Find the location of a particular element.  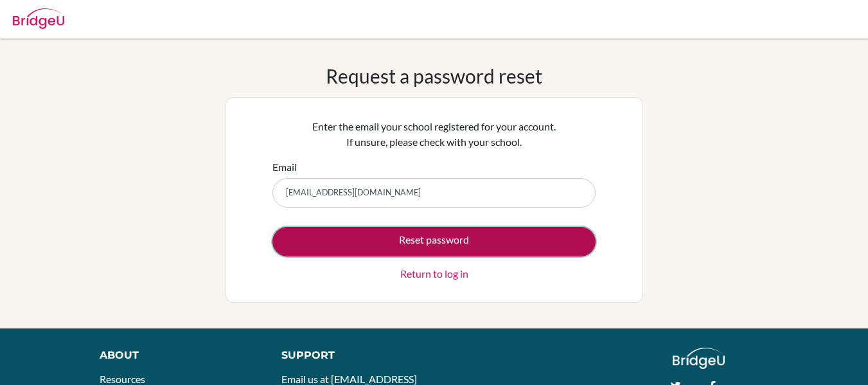

p: Enter the email your school registered for your account. If unsure, please check with your school. is located at coordinates (434, 135).